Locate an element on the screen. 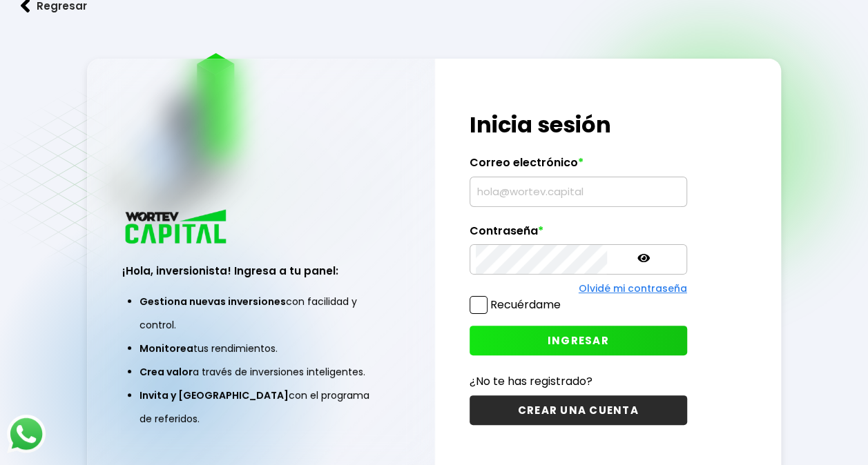 This screenshot has height=465, width=868. span: Monitorea is located at coordinates (167, 348).